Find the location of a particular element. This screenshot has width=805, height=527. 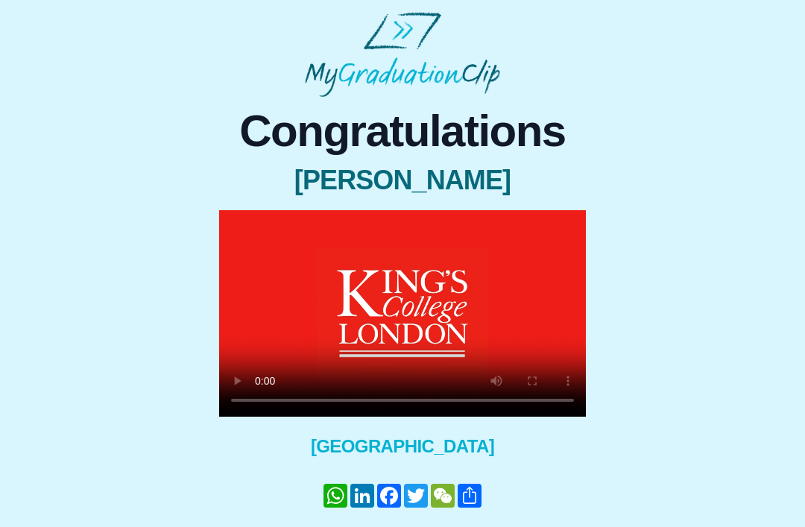

a: Share is located at coordinates (469, 495).